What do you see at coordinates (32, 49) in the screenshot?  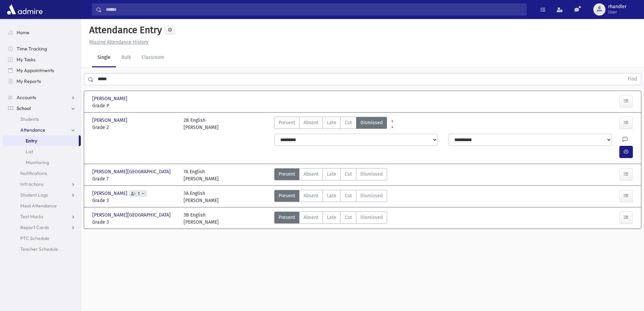 I see `span: Time Tracking` at bounding box center [32, 49].